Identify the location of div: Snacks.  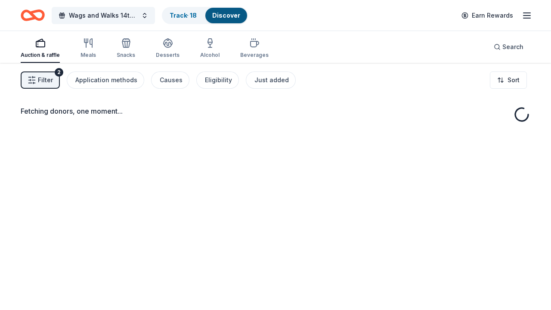
(126, 55).